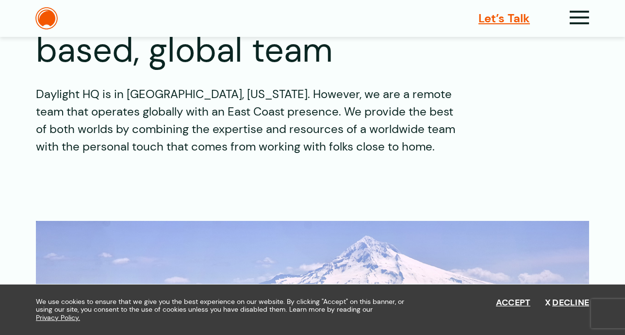 Image resolution: width=625 pixels, height=335 pixels. Describe the element at coordinates (47, 18) in the screenshot. I see `a: The Daylight Studio Logo` at that location.